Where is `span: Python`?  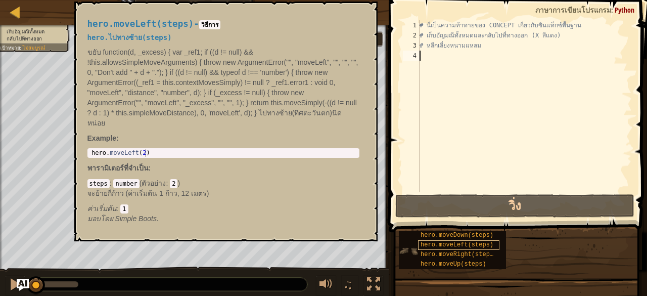
span: Python is located at coordinates (625, 10).